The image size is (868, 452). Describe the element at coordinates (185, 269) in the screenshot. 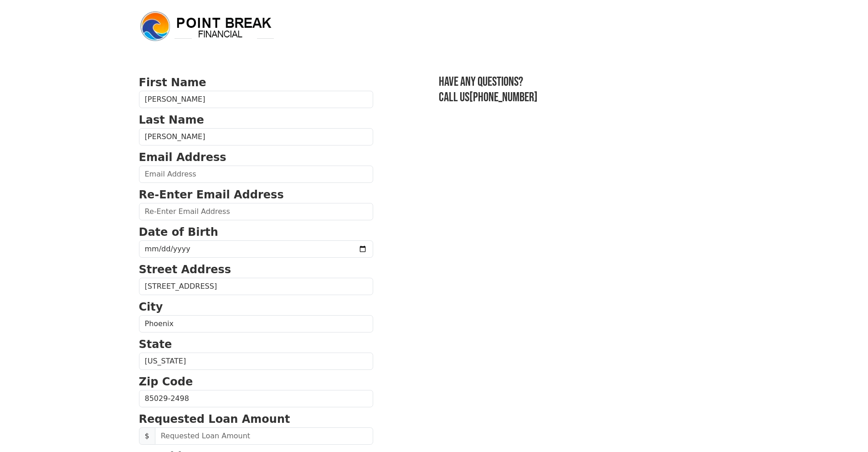

I see `strong: Street Address` at that location.